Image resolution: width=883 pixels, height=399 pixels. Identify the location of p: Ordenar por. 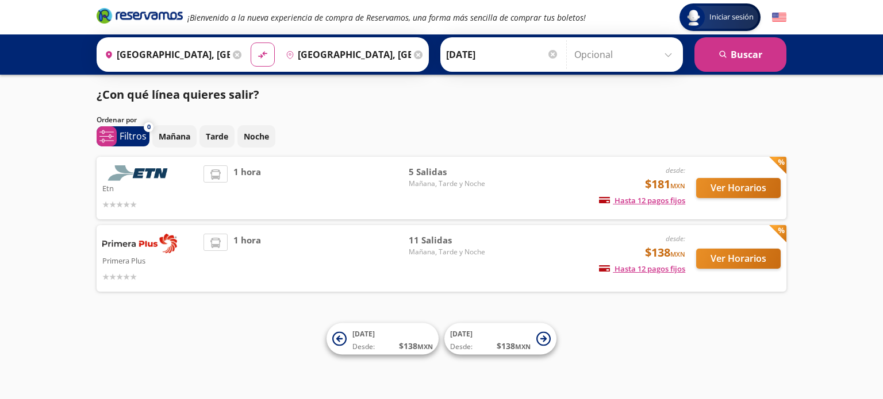
(117, 120).